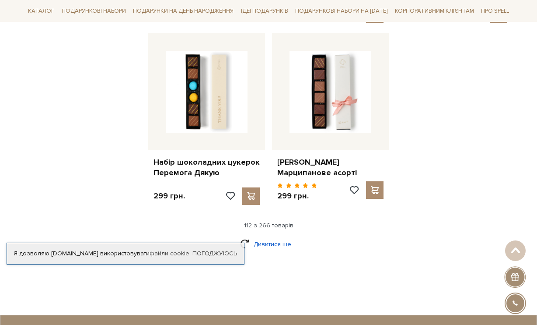  I want to click on a: Каталог, so click(41, 11).